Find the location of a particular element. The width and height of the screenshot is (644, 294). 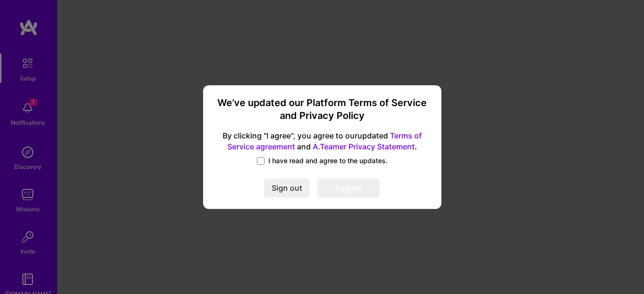

button: Sign out is located at coordinates (287, 188).